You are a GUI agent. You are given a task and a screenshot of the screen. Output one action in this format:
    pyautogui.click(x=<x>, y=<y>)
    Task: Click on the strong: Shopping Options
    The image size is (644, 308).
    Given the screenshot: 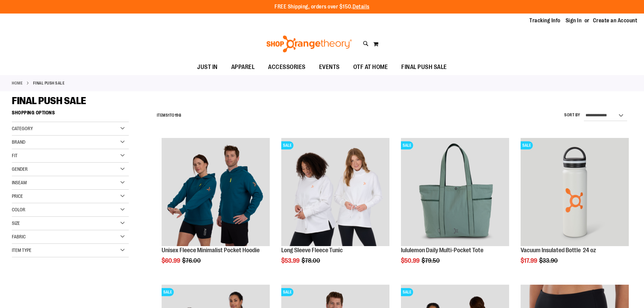 What is the action you would take?
    pyautogui.click(x=71, y=114)
    